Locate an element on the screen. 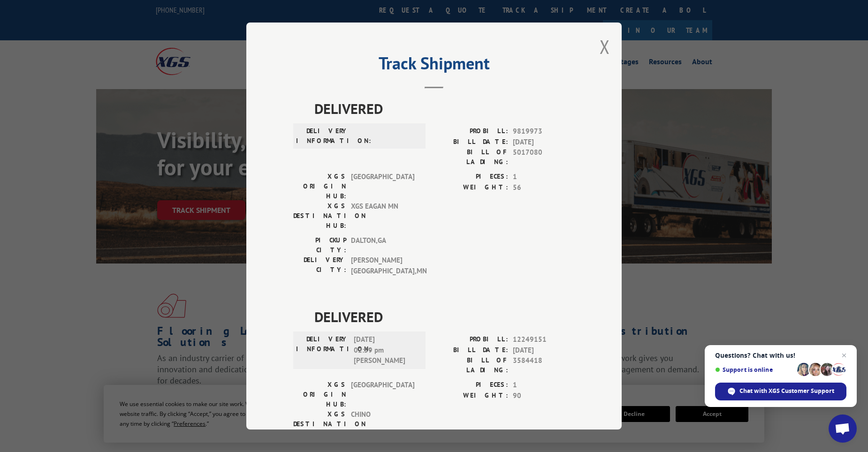 This screenshot has height=452, width=868. span: 3584418 is located at coordinates (544, 365).